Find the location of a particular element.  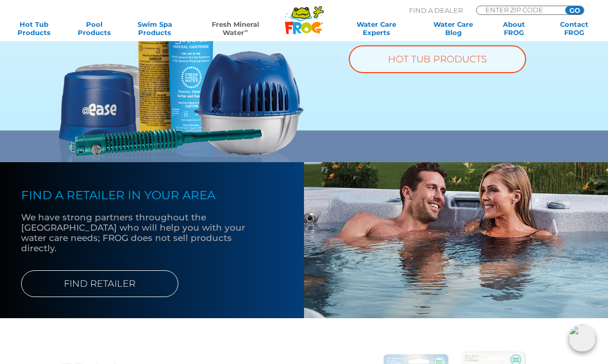

input: GO is located at coordinates (575, 10).